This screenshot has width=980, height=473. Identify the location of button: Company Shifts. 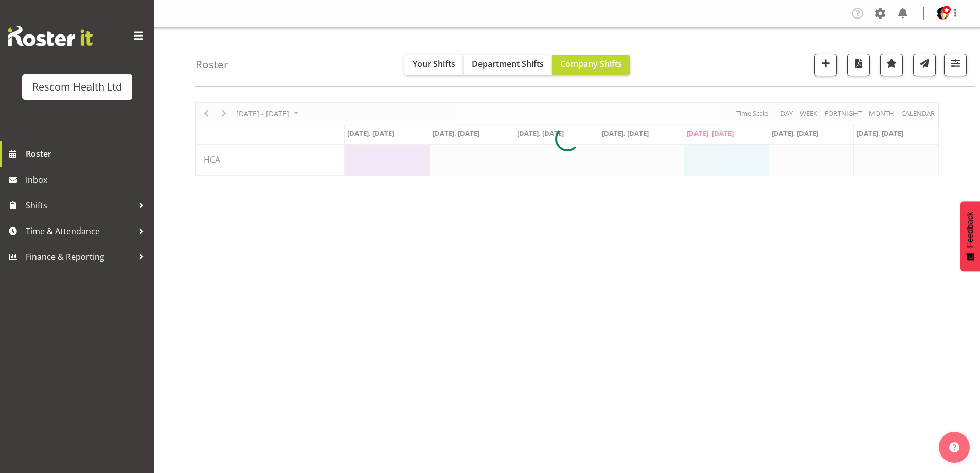
(591, 64).